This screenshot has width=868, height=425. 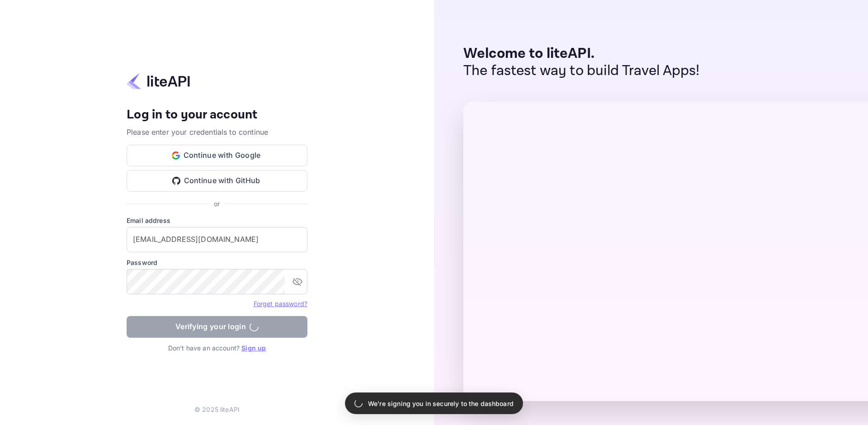 What do you see at coordinates (217, 220) in the screenshot?
I see `label: Email address` at bounding box center [217, 220].